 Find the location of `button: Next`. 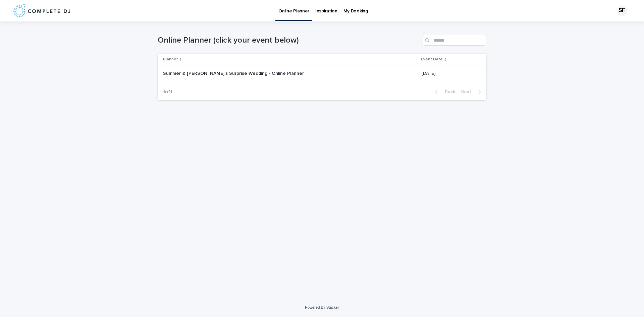

button: Next is located at coordinates (472, 92).